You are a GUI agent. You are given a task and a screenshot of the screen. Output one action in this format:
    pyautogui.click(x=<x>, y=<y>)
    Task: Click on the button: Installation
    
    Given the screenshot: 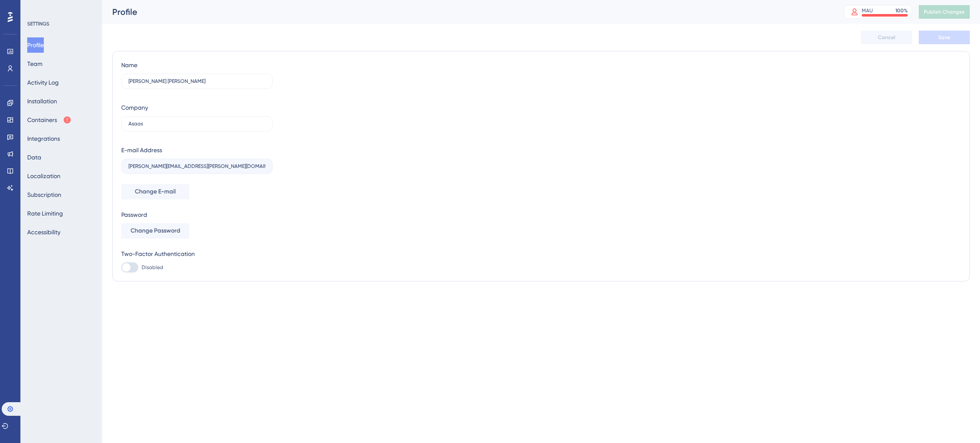 What is the action you would take?
    pyautogui.click(x=42, y=101)
    